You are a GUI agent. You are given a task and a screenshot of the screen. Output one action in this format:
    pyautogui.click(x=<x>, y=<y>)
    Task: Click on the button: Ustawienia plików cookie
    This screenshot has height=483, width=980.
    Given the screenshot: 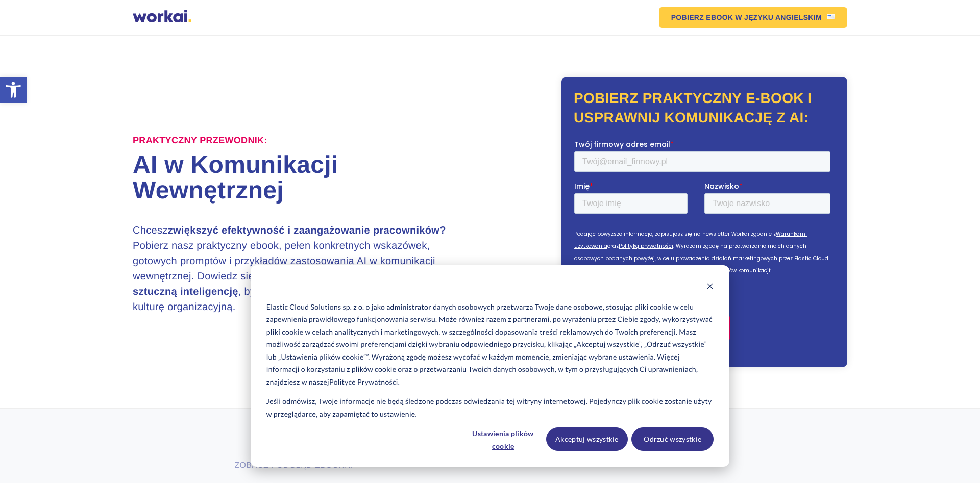 What is the action you would take?
    pyautogui.click(x=504, y=439)
    